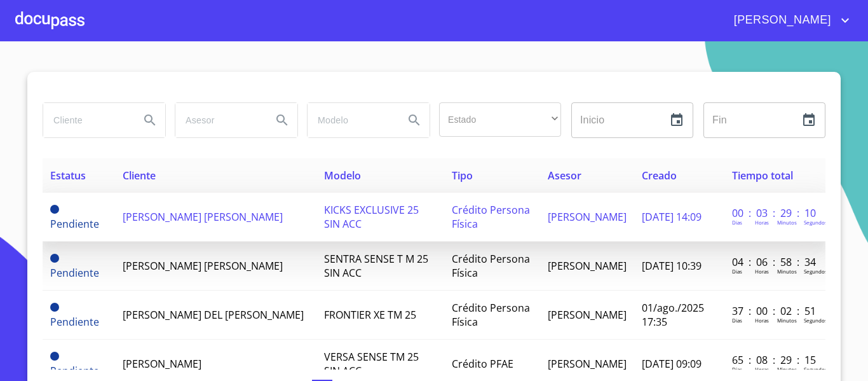  Describe the element at coordinates (789, 20) in the screenshot. I see `button: account of current user` at that location.